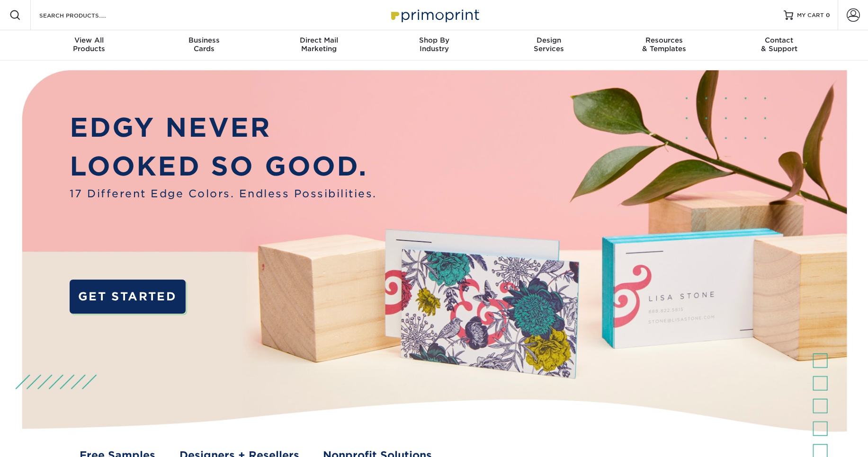 This screenshot has width=868, height=457. What do you see at coordinates (318, 45) in the screenshot?
I see `div: Marketing` at bounding box center [318, 45].